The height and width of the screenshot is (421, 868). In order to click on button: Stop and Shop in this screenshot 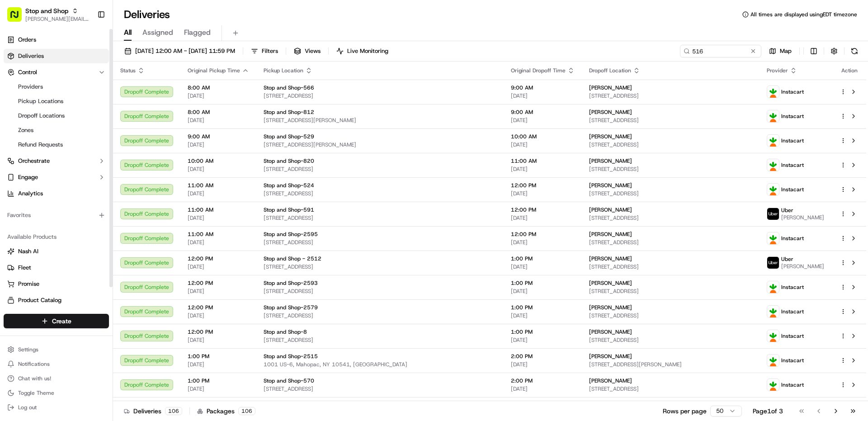, I will do `click(46, 11)`.